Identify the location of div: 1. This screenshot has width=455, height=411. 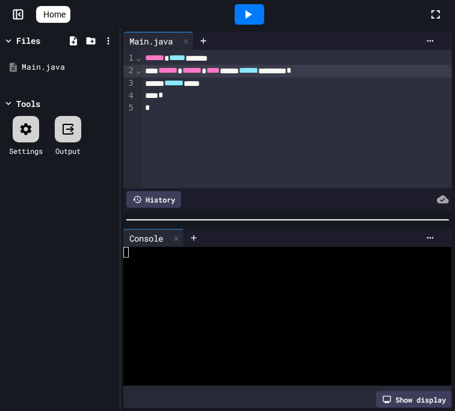
(129, 58).